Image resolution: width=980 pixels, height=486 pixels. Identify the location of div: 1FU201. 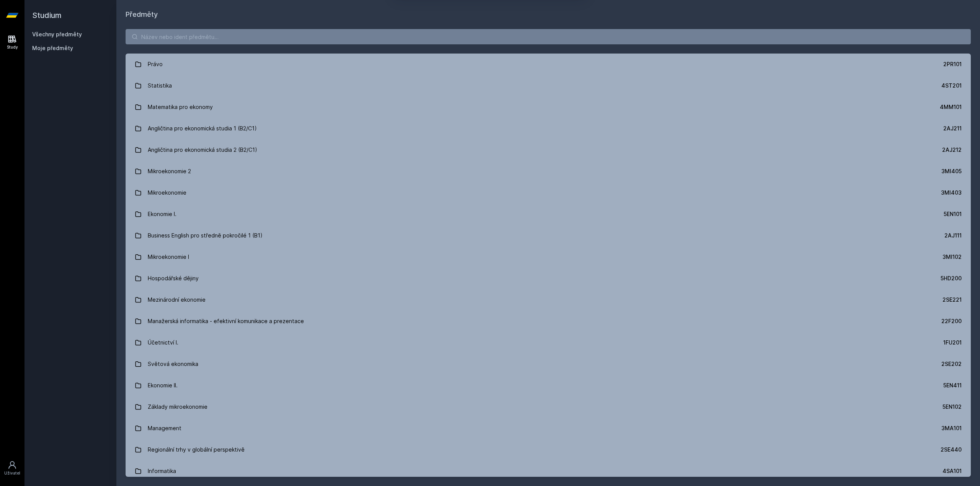
(952, 343).